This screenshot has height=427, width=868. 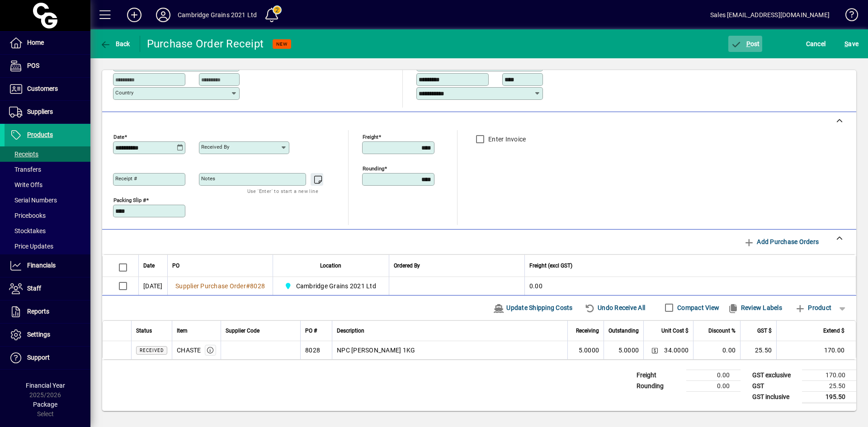 What do you see at coordinates (27, 231) in the screenshot?
I see `span: Stocktakes` at bounding box center [27, 231].